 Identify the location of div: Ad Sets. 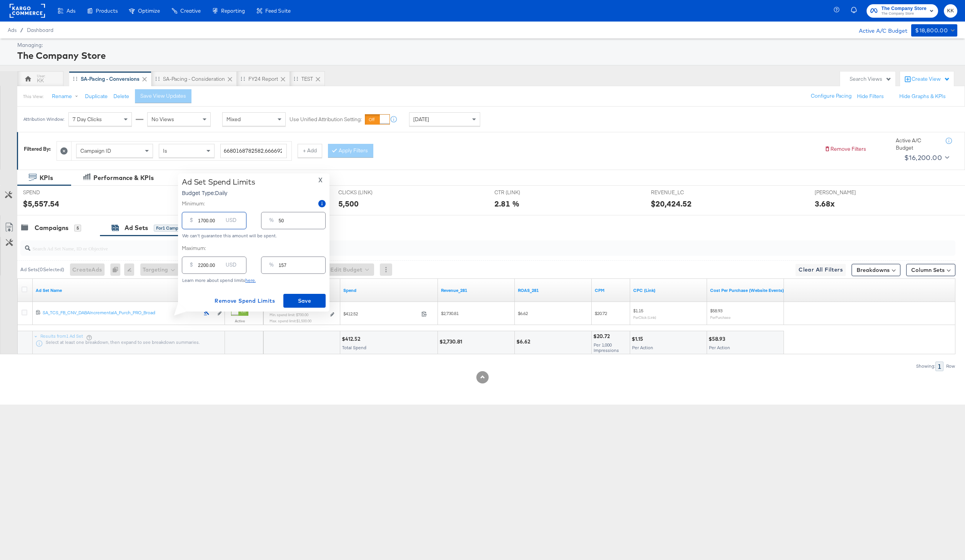
(136, 228).